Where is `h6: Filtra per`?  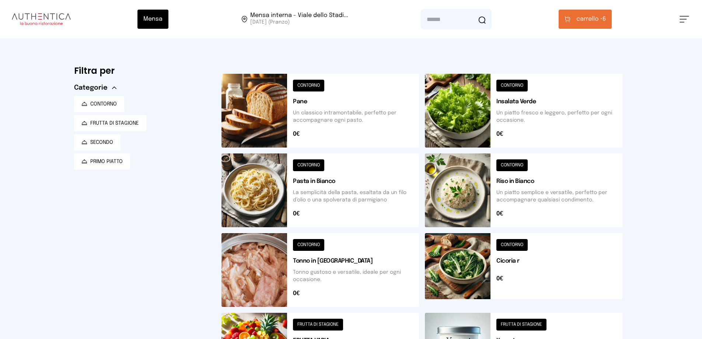 h6: Filtra per is located at coordinates (142, 71).